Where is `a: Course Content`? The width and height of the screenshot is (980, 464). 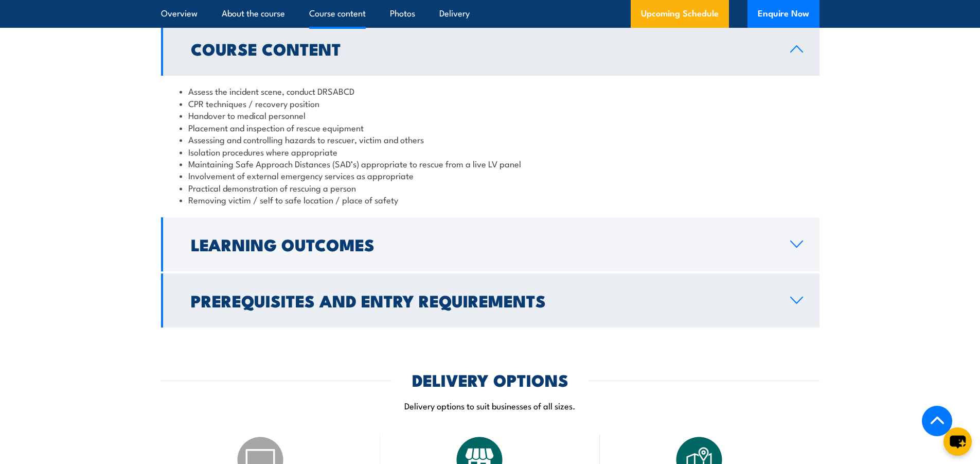 a: Course Content is located at coordinates (490, 48).